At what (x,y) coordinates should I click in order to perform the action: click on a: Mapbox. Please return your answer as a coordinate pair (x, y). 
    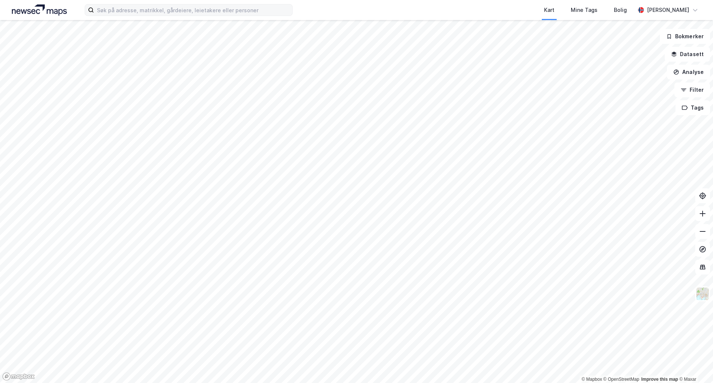
    Looking at the image, I should click on (591, 379).